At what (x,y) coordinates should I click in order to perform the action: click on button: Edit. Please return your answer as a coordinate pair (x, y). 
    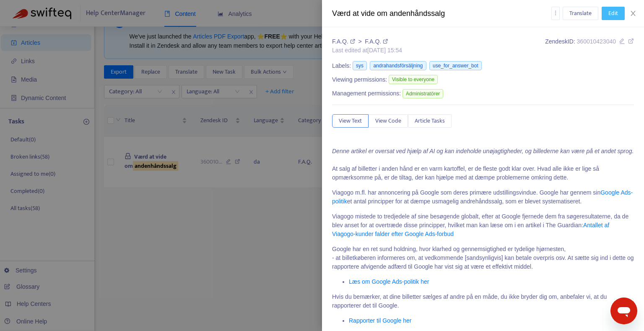
    Looking at the image, I should click on (613, 13).